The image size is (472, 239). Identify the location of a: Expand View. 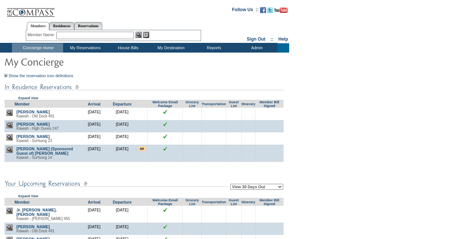
(28, 98).